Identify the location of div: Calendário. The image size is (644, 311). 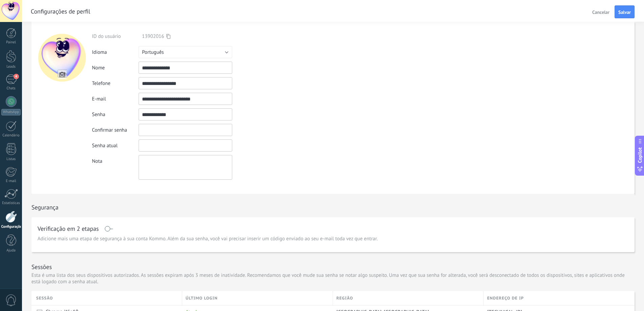
(11, 135).